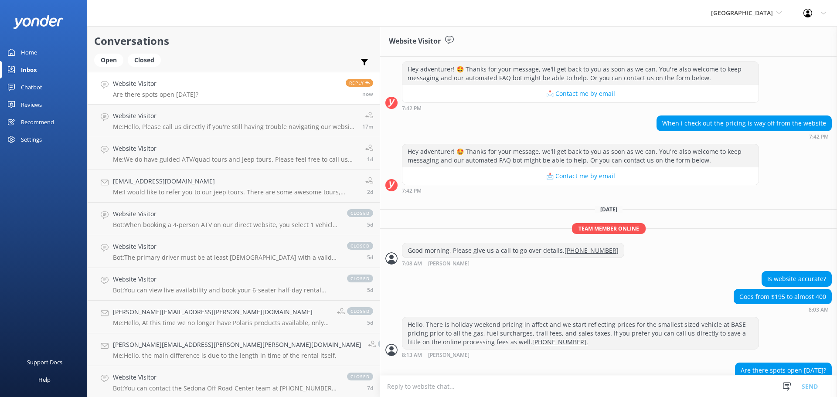  I want to click on span: Aug 25 2025 03:48pm (UTC -07:00) America/Phoenix, so click(370, 290).